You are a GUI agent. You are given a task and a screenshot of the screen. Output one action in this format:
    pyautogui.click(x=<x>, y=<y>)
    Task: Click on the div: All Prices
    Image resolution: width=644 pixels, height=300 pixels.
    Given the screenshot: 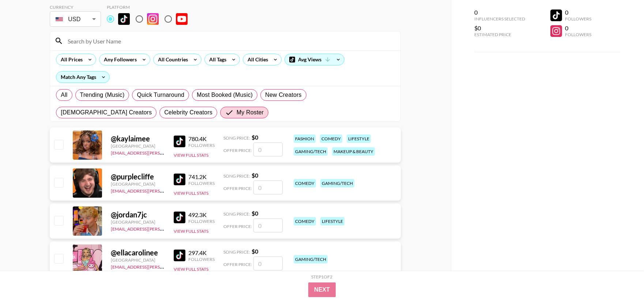 What is the action you would take?
    pyautogui.click(x=70, y=60)
    